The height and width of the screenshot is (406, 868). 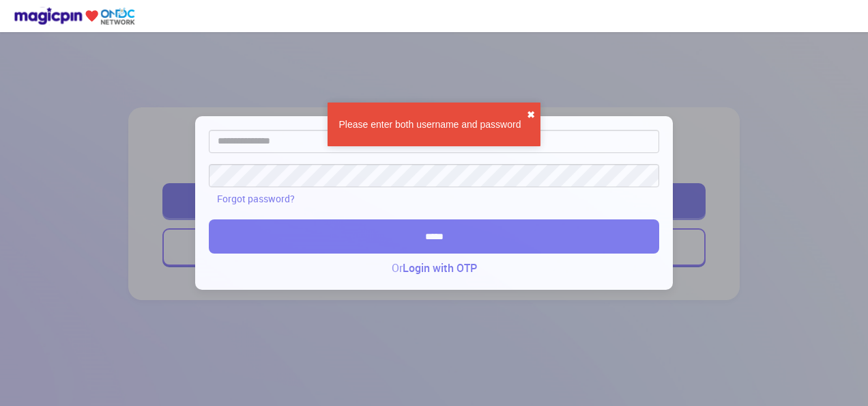 I want to click on p: Or, so click(x=434, y=267).